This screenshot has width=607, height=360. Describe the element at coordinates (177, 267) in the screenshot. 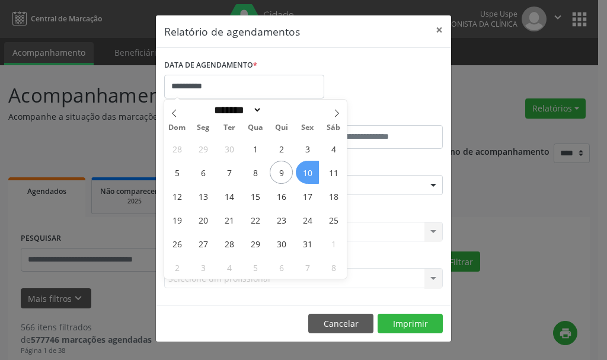

I see `span: Novembro 2, 2025` at that location.